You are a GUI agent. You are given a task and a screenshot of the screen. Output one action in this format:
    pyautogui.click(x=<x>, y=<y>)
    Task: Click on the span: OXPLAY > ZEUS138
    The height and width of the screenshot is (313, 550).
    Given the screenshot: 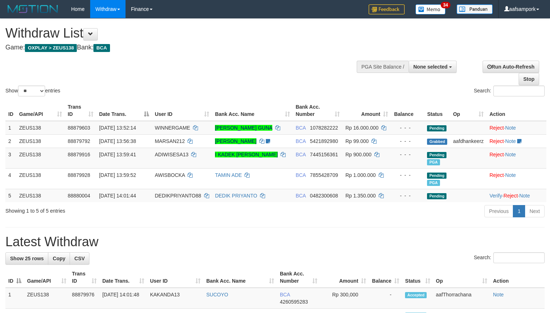 What is the action you would take?
    pyautogui.click(x=51, y=48)
    